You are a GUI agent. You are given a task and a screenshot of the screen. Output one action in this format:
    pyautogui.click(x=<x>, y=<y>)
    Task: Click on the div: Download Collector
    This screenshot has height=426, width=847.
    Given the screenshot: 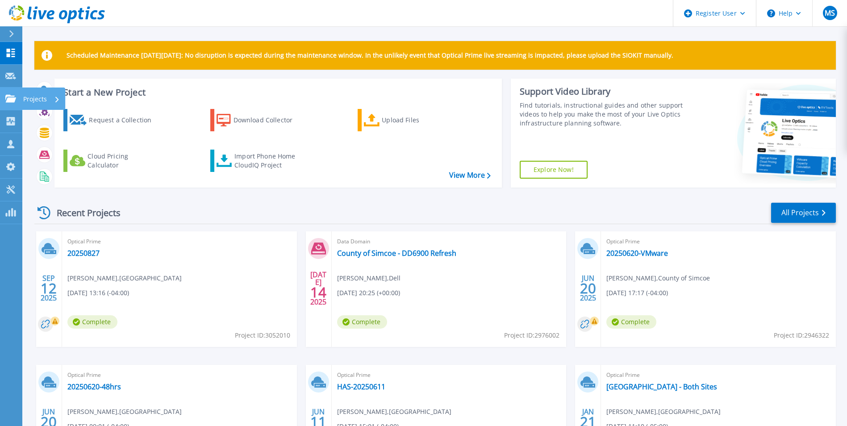 What is the action you would take?
    pyautogui.click(x=269, y=120)
    